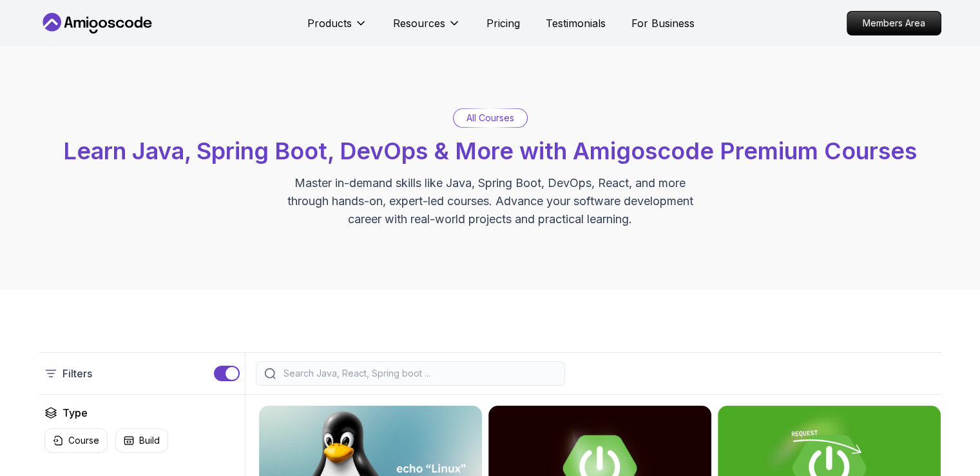 Image resolution: width=980 pixels, height=476 pixels. Describe the element at coordinates (490, 118) in the screenshot. I see `p: All Courses` at that location.